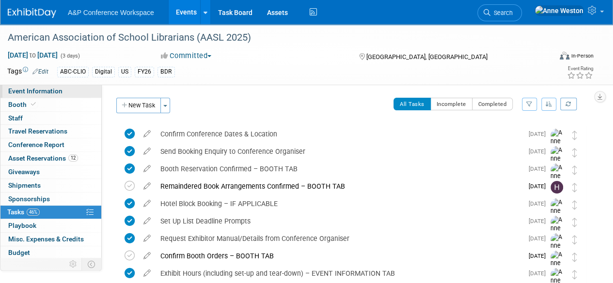 This screenshot has width=613, height=283. I want to click on div: Exhibit Hours (including set-up and tear-down) – EVENT INFORMATION TAB, so click(339, 274).